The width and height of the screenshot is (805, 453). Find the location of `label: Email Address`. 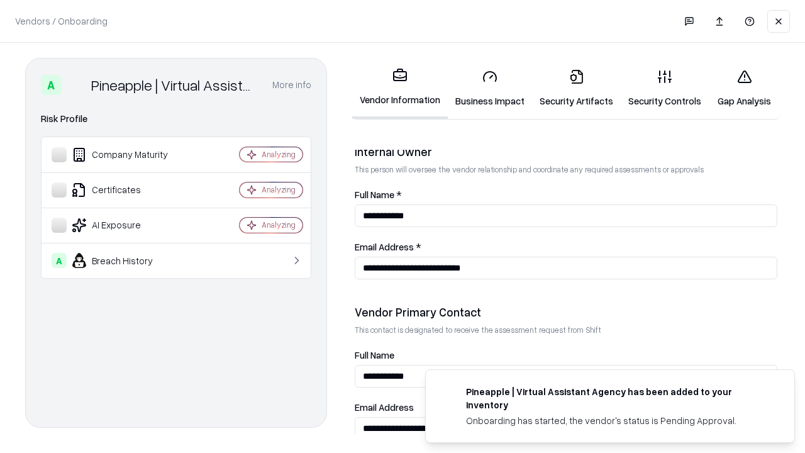

label: Email Address is located at coordinates (566, 407).